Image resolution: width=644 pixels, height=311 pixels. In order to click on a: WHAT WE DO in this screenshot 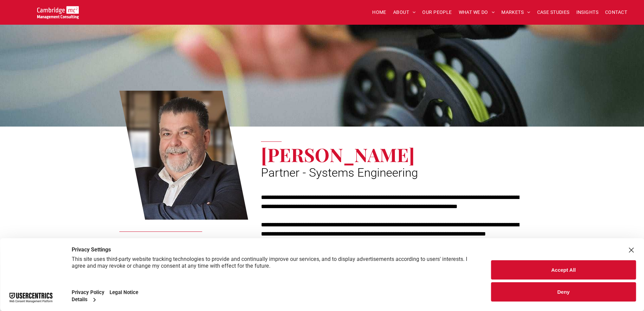, I will do `click(477, 12)`.